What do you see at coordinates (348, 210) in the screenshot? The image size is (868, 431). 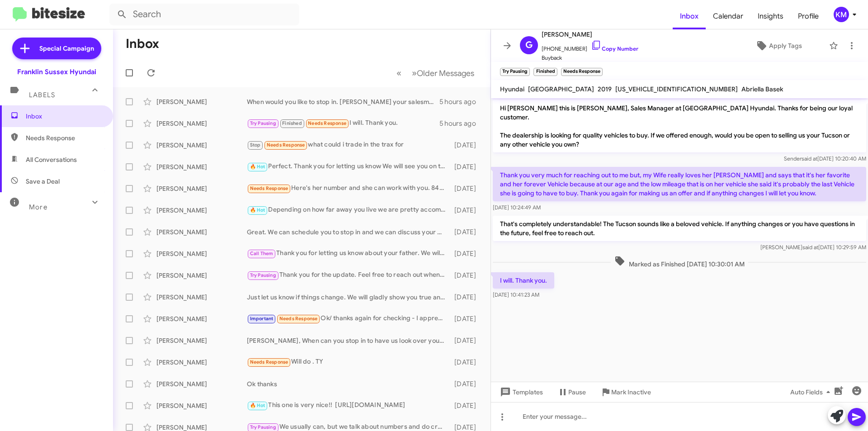 I see `div: Depending on how far away you live we are pretty accommodating, but no promises` at bounding box center [348, 210].